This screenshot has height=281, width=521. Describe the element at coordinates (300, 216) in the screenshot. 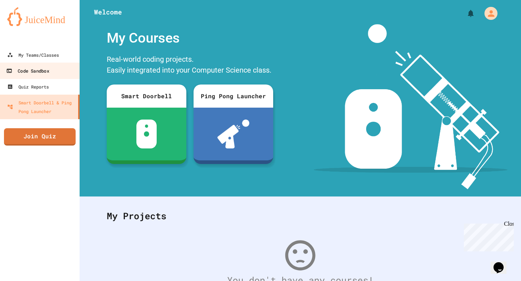

I see `div: My Projects` at that location.